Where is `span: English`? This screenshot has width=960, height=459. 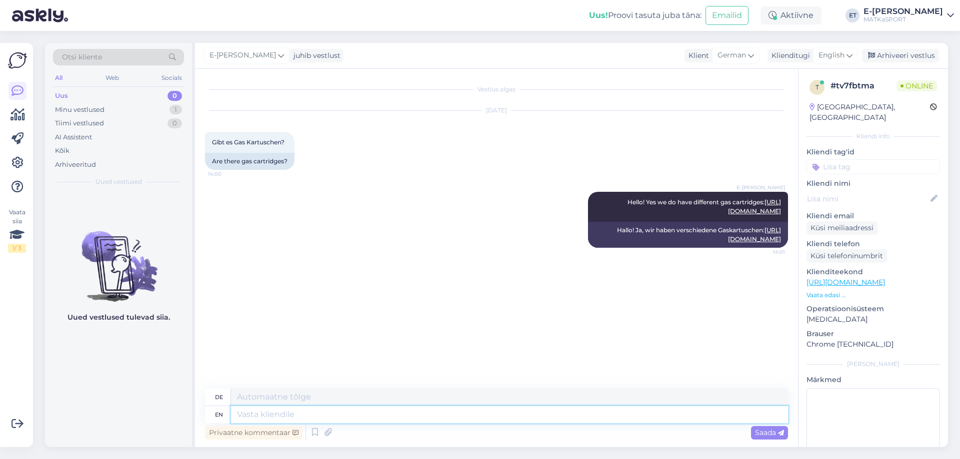
span: English is located at coordinates (831, 55).